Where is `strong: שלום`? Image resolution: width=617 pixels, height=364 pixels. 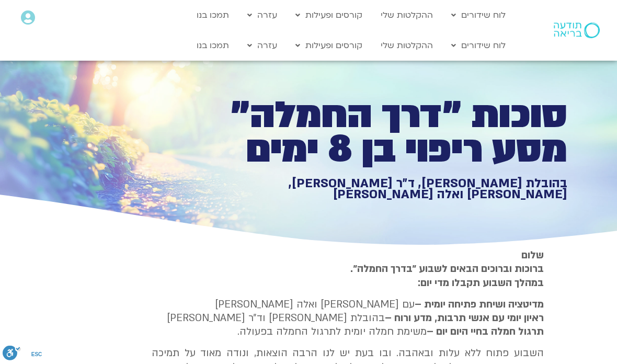
strong: שלום is located at coordinates (533, 255).